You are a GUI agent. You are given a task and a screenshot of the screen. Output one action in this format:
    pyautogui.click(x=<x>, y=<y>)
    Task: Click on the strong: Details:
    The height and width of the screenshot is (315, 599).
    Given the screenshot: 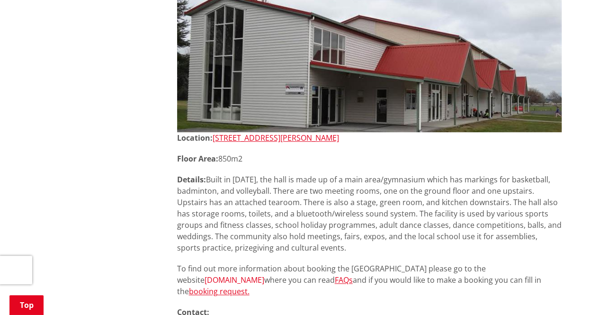 What is the action you would take?
    pyautogui.click(x=191, y=180)
    